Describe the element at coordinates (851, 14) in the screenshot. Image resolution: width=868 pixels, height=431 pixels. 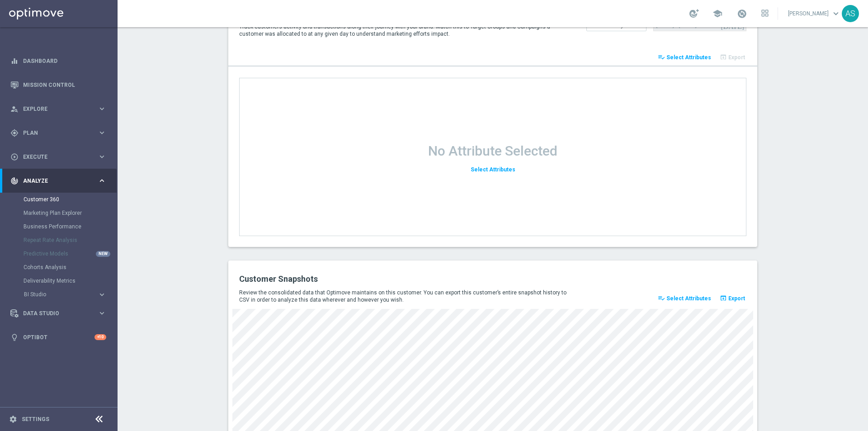
I see `div: AS` at that location.